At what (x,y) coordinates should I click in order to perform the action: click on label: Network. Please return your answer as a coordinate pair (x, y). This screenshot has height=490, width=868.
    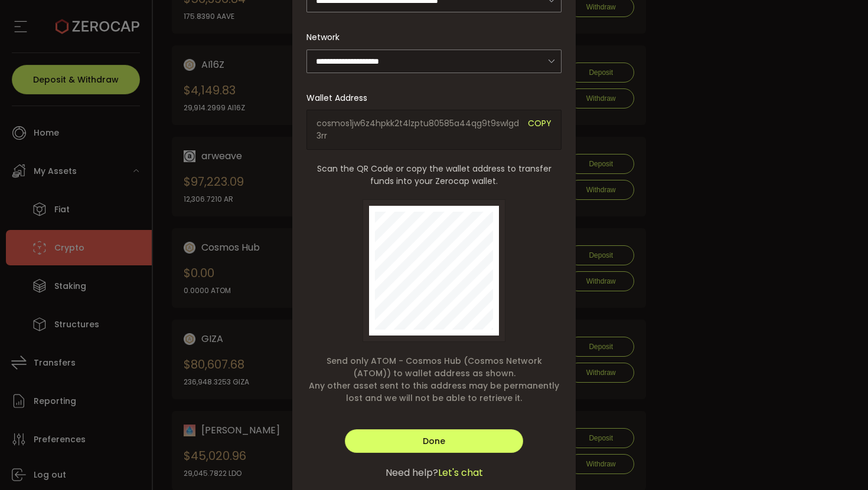
    Looking at the image, I should click on (326, 37).